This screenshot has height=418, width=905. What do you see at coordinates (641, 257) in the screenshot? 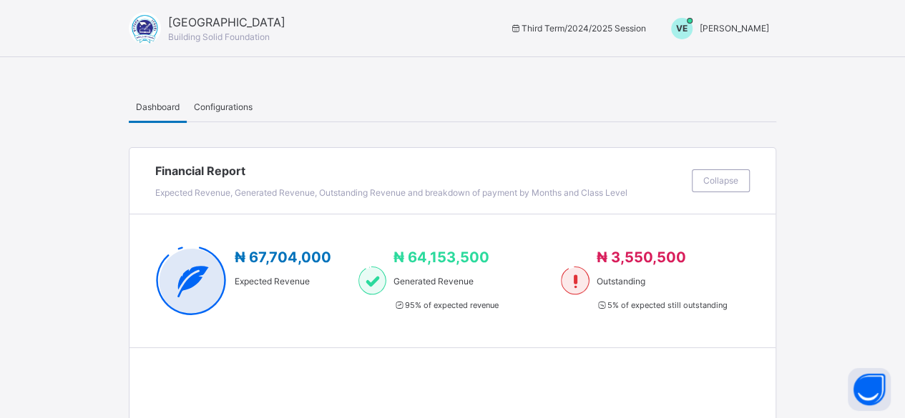
I see `span: ₦ 3,550,500` at bounding box center [641, 257].